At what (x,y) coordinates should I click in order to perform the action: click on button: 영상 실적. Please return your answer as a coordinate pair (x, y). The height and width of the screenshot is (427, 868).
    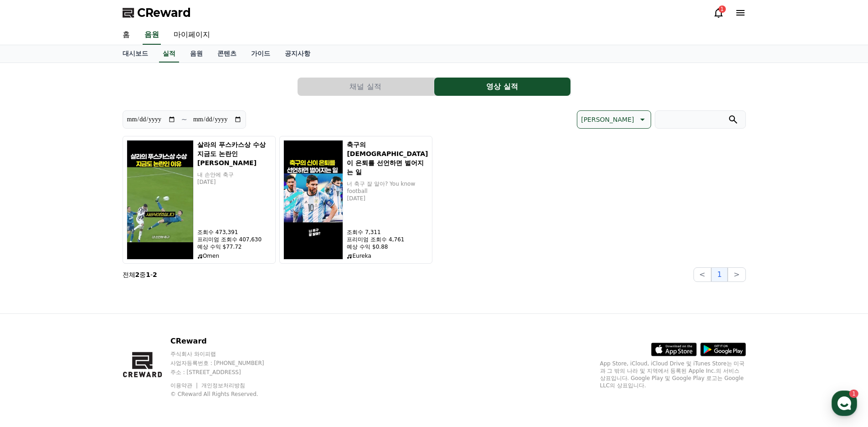
    Looking at the image, I should click on (502, 87).